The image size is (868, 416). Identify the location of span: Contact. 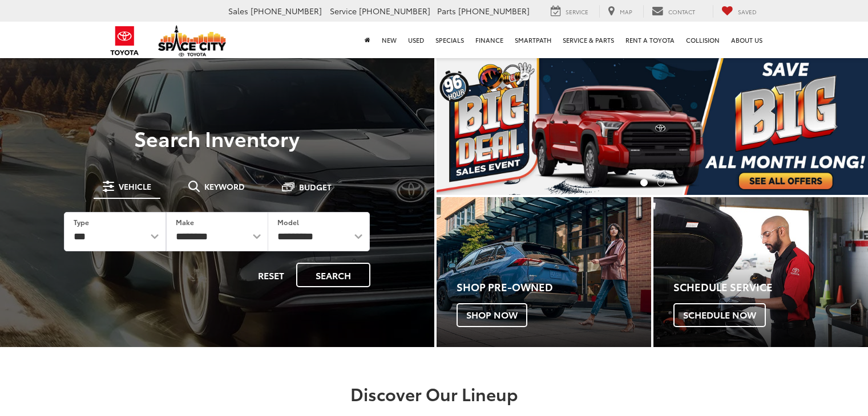
(682, 11).